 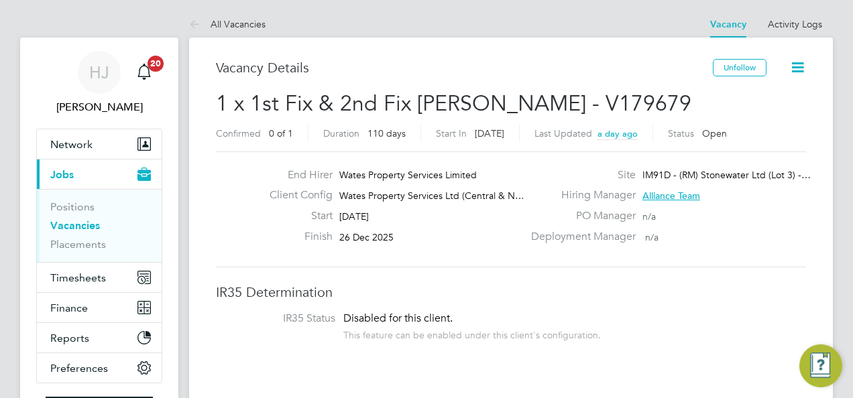 What do you see at coordinates (99, 368) in the screenshot?
I see `button: Preferences` at bounding box center [99, 368].